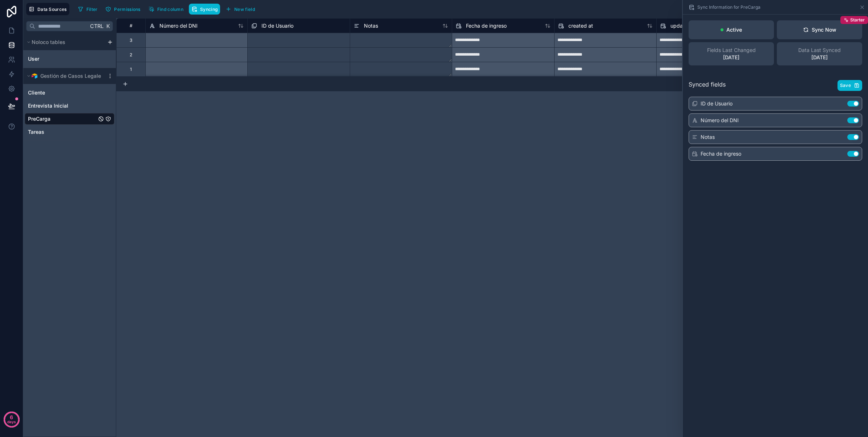 The image size is (868, 437). What do you see at coordinates (69, 106) in the screenshot?
I see `div: Entrevista Inicial` at bounding box center [69, 106].